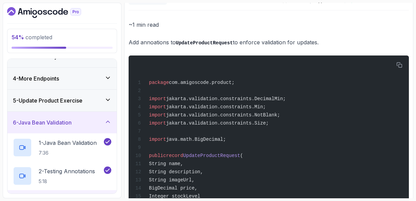  I want to click on button: 4-More Endpoints, so click(62, 79).